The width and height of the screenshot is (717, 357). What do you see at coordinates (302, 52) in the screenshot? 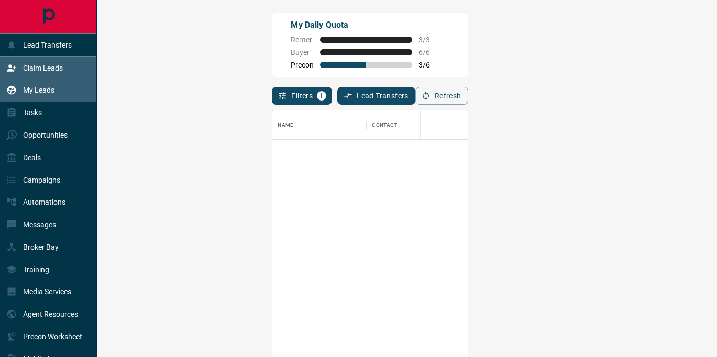
I see `span: Buyer` at bounding box center [302, 52].